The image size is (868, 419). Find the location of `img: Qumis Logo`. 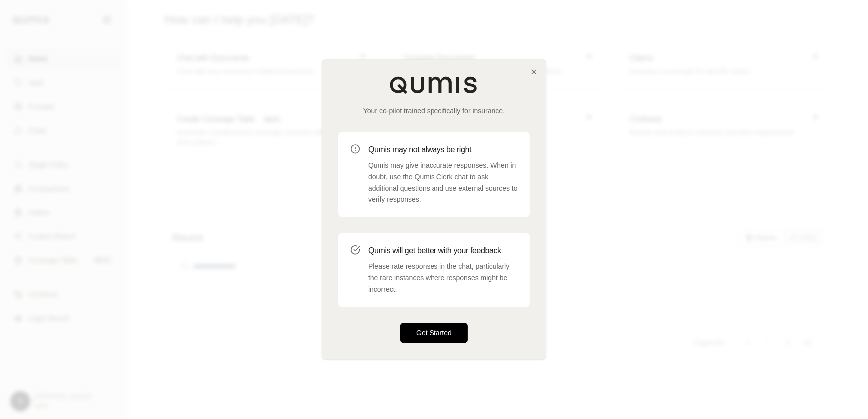

img: Qumis Logo is located at coordinates (434, 85).